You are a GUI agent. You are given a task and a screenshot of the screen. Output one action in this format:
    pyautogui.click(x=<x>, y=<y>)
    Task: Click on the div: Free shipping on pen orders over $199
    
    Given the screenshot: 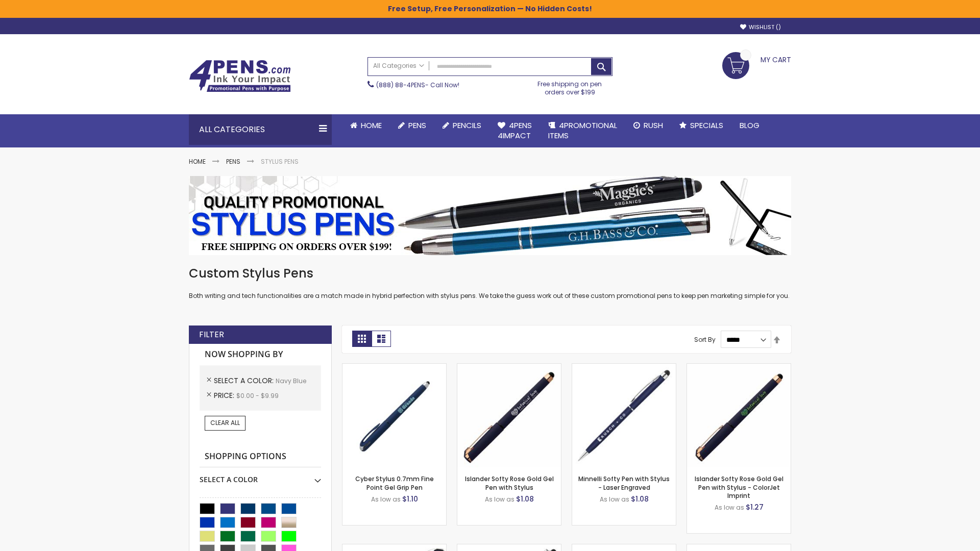 What is the action you would take?
    pyautogui.click(x=570, y=87)
    